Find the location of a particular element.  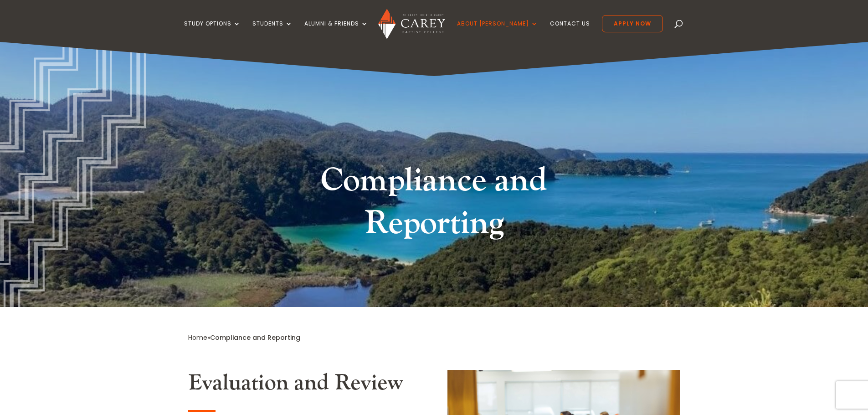

img: Carey Baptist College is located at coordinates (411, 24).